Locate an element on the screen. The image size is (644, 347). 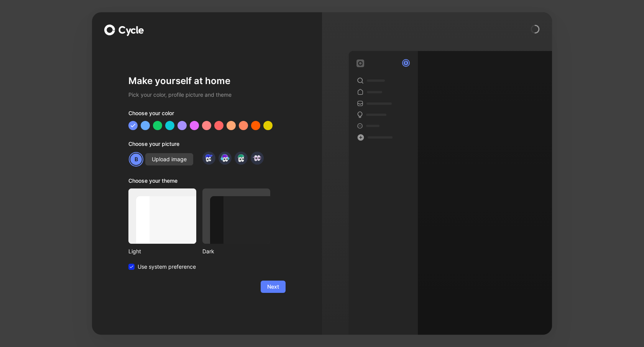
span: Upload image is located at coordinates (169, 159).